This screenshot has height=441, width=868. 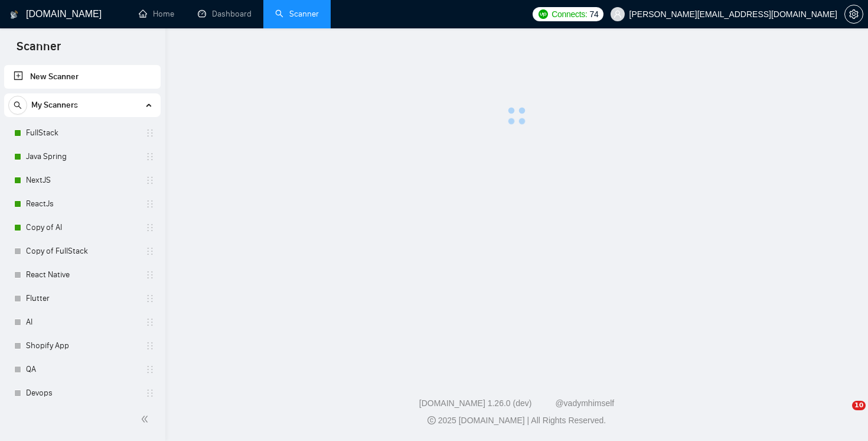 What do you see at coordinates (569, 14) in the screenshot?
I see `span: Connects:` at bounding box center [569, 14].